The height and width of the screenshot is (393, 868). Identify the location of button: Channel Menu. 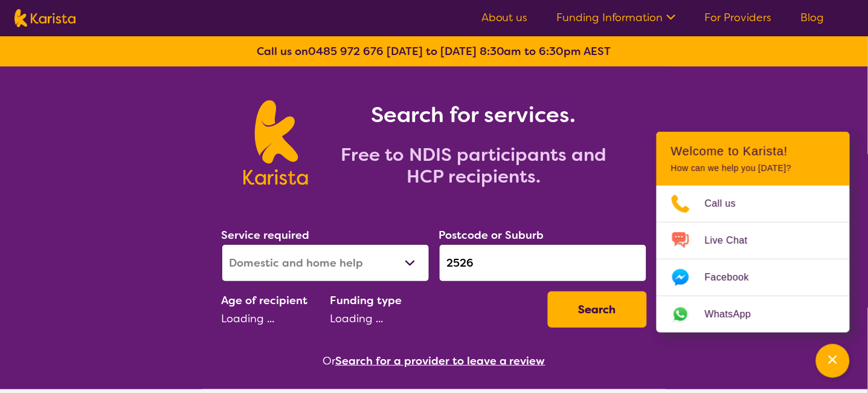
(833, 360).